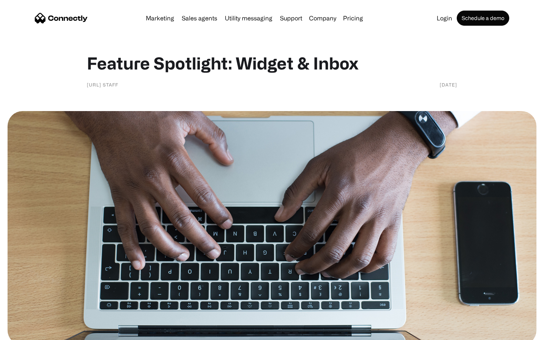 This screenshot has width=544, height=340. I want to click on ul: Language list, so click(30, 332).